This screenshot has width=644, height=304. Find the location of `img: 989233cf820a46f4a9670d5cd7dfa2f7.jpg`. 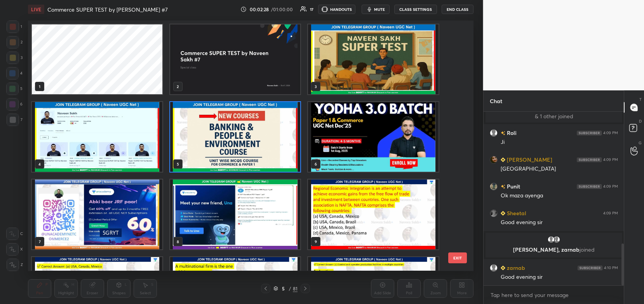

img: 989233cf820a46f4a9670d5cd7dfa2f7.jpg is located at coordinates (494, 187).